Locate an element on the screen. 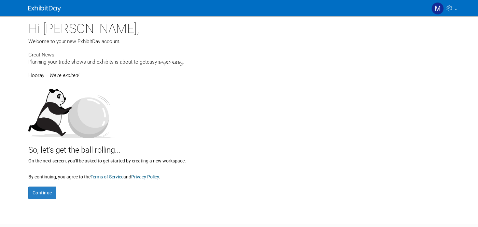 This screenshot has width=478, height=227. div: Hooray — is located at coordinates (239, 72).